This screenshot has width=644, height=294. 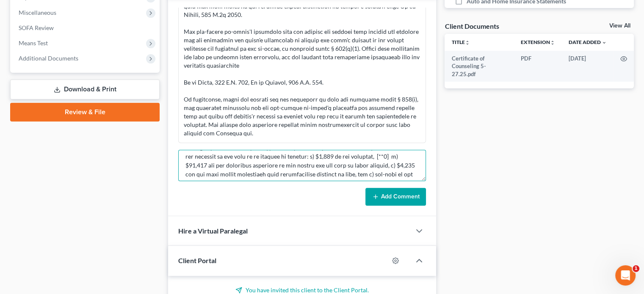 I want to click on div: Client Documents, so click(x=471, y=26).